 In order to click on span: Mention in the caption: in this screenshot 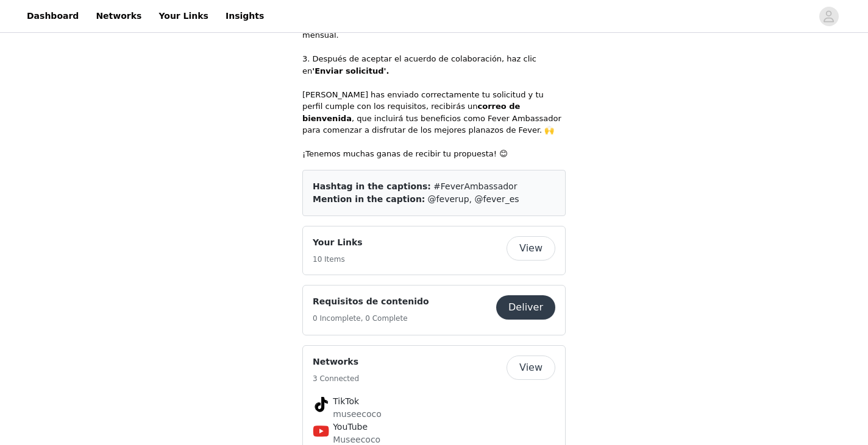, I will do `click(369, 199)`.